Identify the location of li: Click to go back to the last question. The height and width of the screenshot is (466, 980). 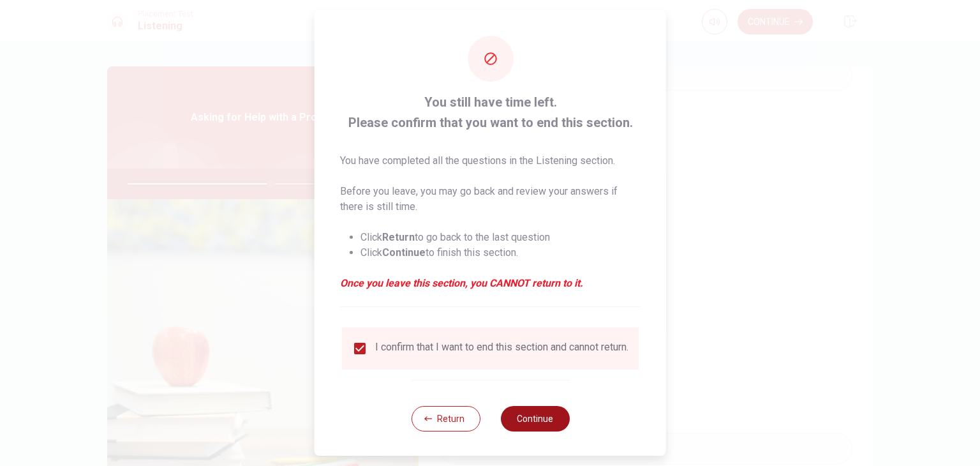
(500, 237).